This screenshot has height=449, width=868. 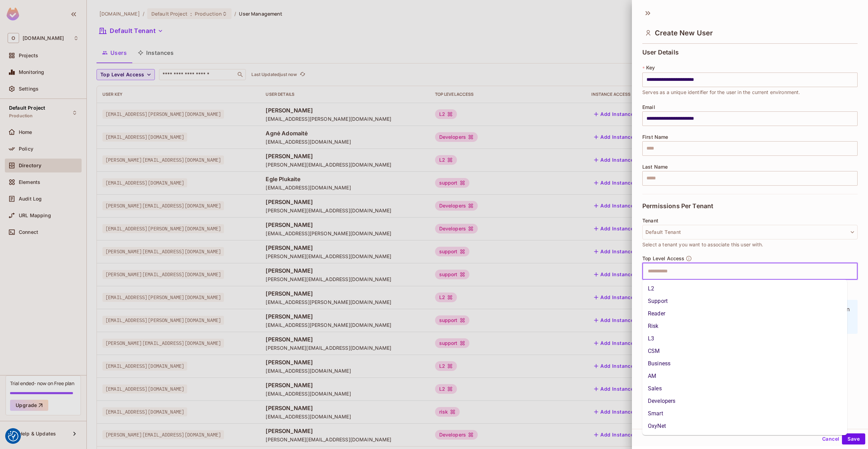 I want to click on button: Save, so click(x=854, y=439).